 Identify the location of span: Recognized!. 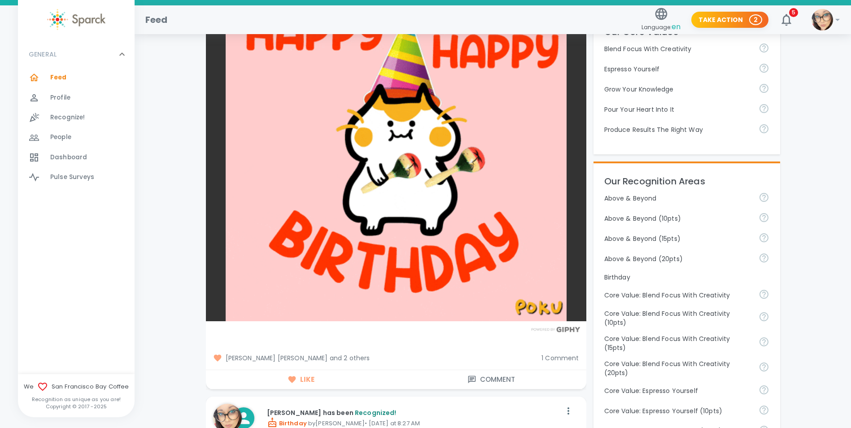
(376, 413).